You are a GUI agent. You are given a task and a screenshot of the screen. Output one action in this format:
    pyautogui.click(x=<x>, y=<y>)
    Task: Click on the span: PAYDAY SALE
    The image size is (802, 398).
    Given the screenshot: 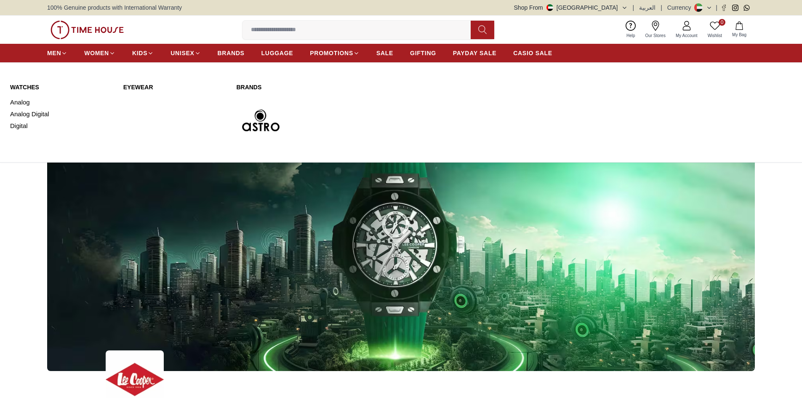 What is the action you would take?
    pyautogui.click(x=474, y=53)
    